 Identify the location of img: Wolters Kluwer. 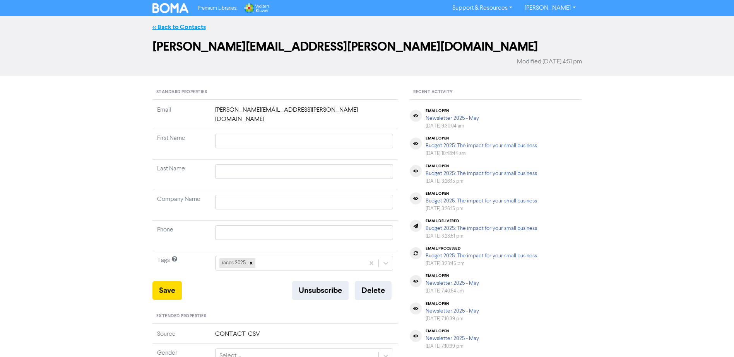
(256, 8).